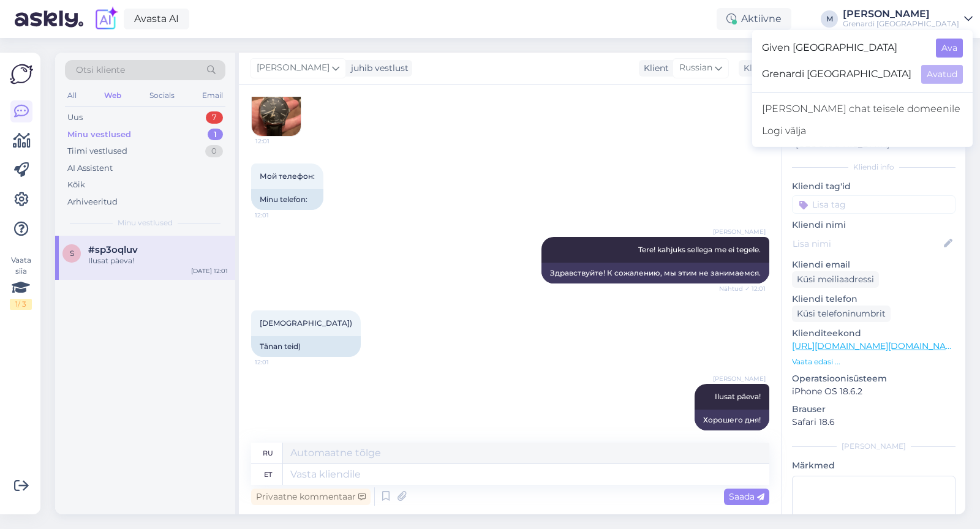 This screenshot has height=529, width=980. I want to click on div: juhib vestlust, so click(378, 68).